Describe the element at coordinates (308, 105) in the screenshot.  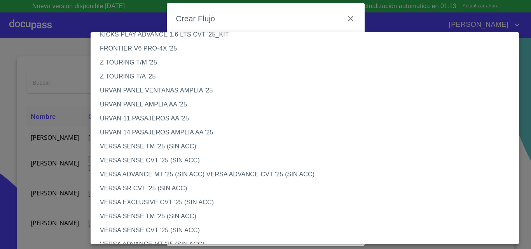
I see `li: URVAN PANEL AMPLIA AA '25` at that location.